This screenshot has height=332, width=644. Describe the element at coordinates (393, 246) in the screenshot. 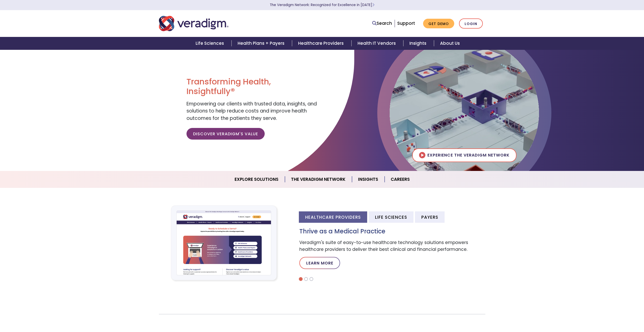

I see `p: Veradigm's suite of easy-to-use healthcare technology solutions empowers healthcare providers to ...` at that location.